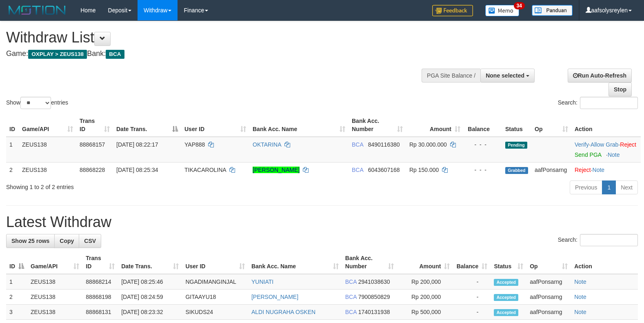 The image size is (644, 323). I want to click on span: YAP888, so click(195, 145).